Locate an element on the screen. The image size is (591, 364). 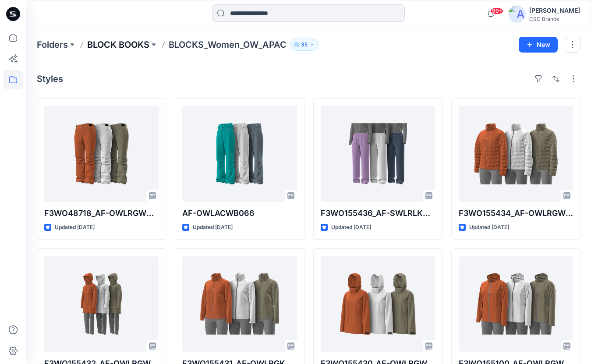
p: BLOCKS_Women_OW_APAC is located at coordinates (227, 44).